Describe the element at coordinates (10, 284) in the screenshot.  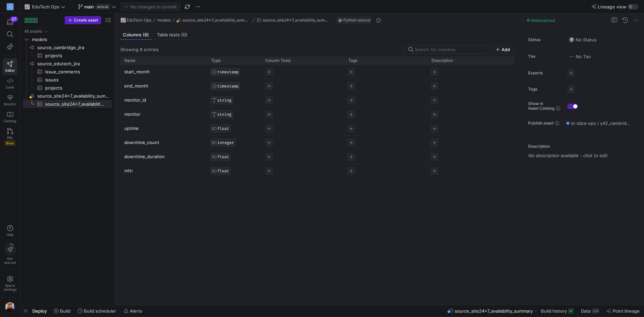
I see `a: Spacesettings` at that location.